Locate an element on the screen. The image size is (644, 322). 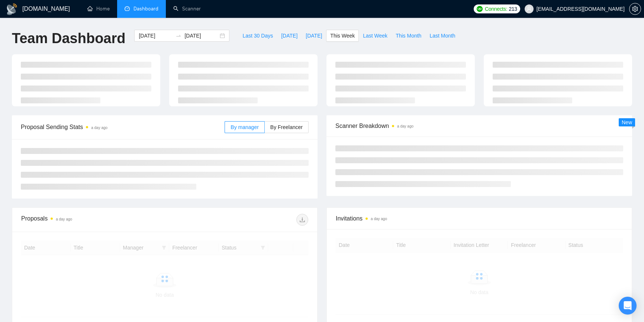
span: swap-right is located at coordinates (179, 36).